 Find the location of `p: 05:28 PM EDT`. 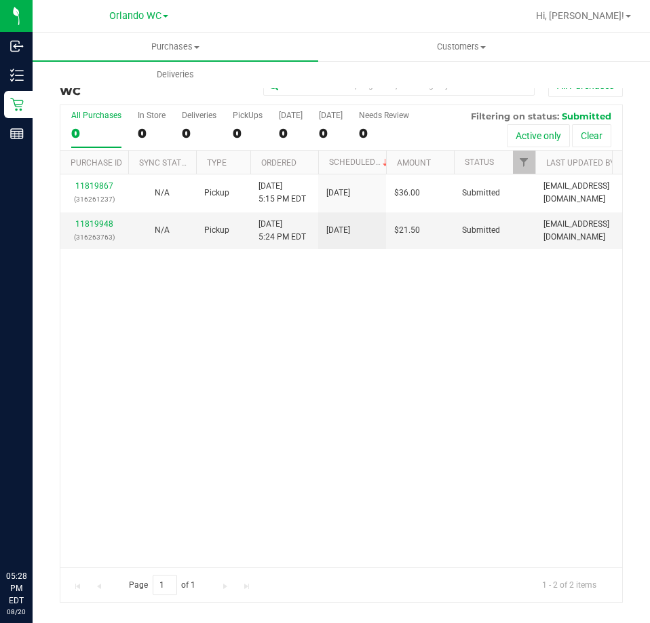

p: 05:28 PM EDT is located at coordinates (16, 588).